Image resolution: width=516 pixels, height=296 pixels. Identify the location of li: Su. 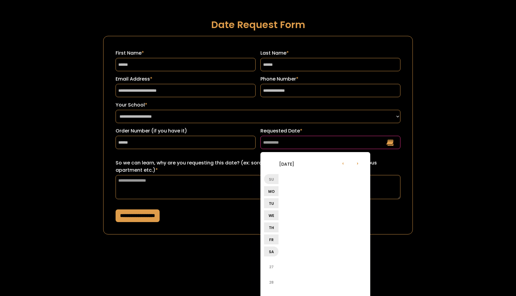
(271, 179).